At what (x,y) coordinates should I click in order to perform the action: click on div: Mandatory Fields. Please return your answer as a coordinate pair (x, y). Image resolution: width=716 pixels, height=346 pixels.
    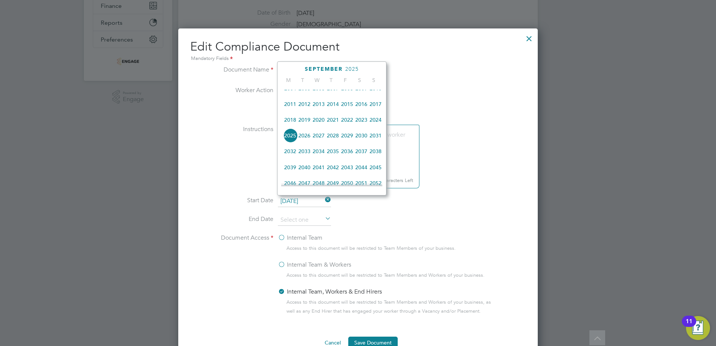
    Looking at the image, I should click on (358, 59).